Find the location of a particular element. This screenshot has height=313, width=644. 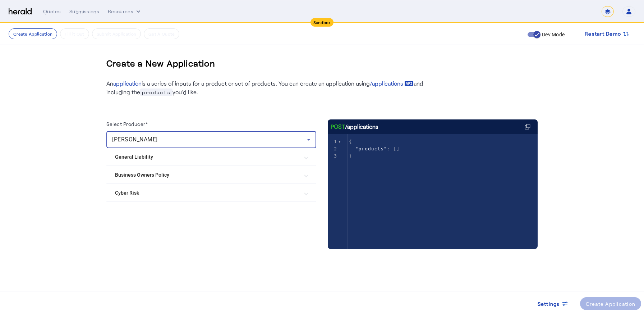

herald-code-block: /applications is located at coordinates (432, 177).